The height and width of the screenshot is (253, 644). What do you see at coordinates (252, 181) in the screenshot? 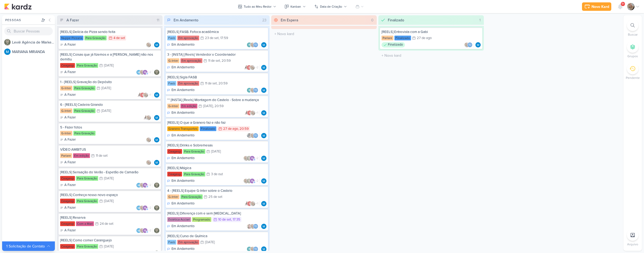
I see `div: Colaboradores: Sarah Violante, Leviê Agência de Marketing Digital, mlegnaioli@gmail.com, Yasmin Y...` at bounding box center [252, 181].